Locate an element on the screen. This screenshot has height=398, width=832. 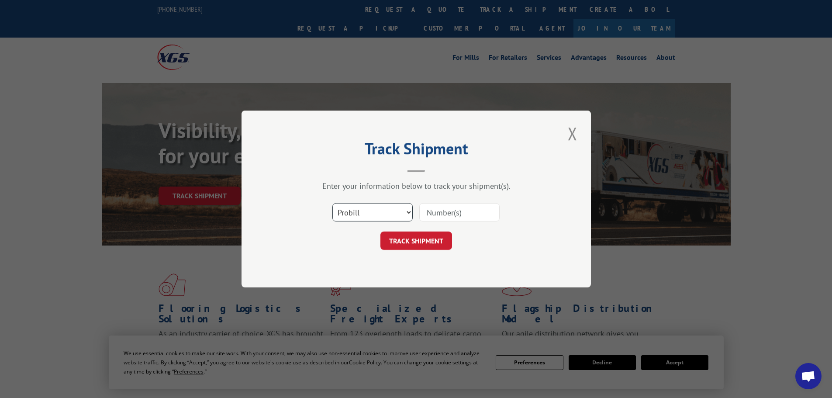
button: TRACK SHIPMENT is located at coordinates (416, 241).